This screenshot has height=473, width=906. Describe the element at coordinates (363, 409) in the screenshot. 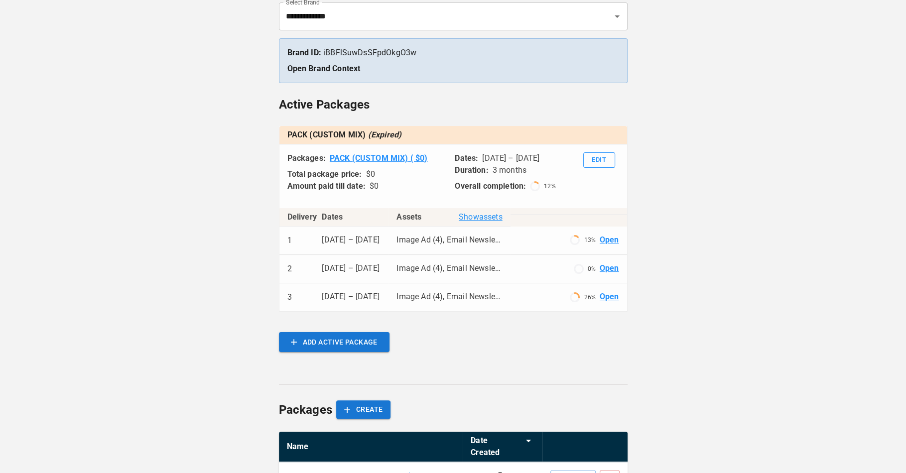

I see `button: CREATE` at that location.